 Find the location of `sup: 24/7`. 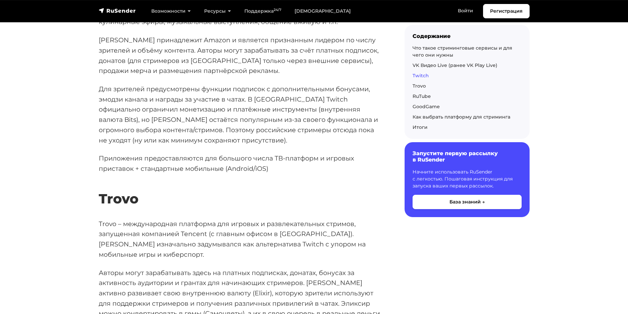

sup: 24/7 is located at coordinates (277, 10).